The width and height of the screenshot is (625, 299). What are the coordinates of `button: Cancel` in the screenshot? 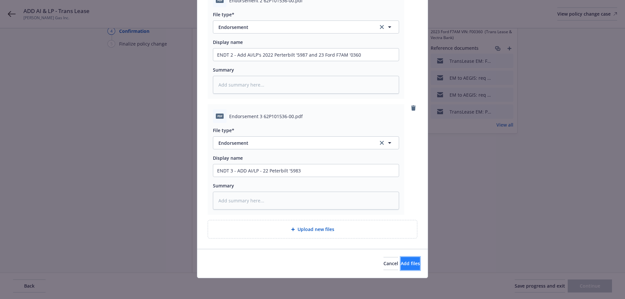 It's located at (391, 264).